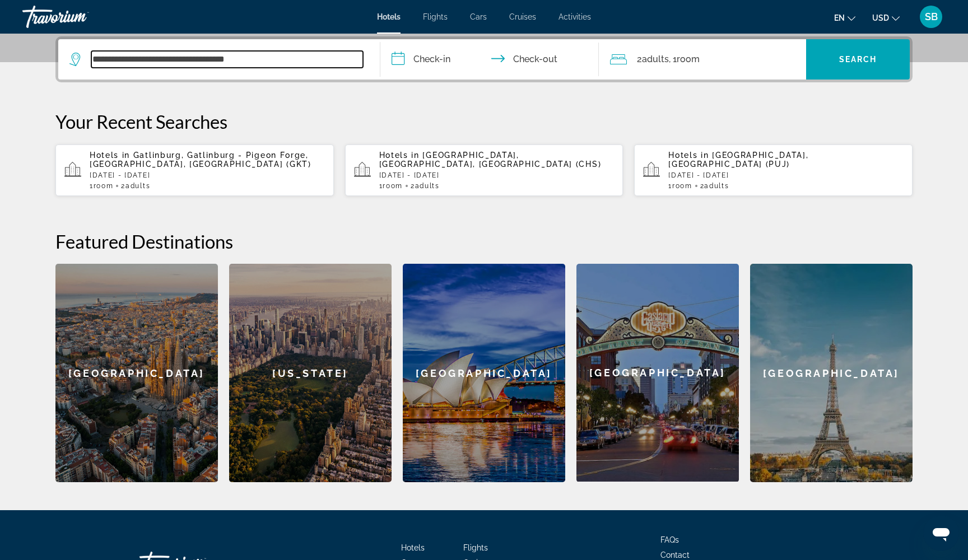 The height and width of the screenshot is (560, 968). What do you see at coordinates (858, 60) in the screenshot?
I see `span: Search` at bounding box center [858, 60].